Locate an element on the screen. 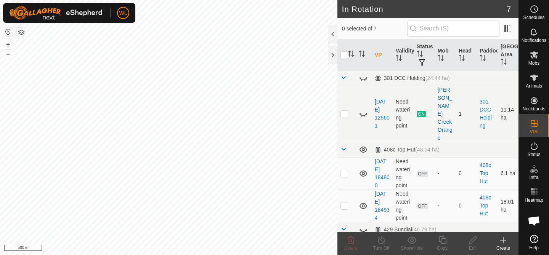 The height and width of the screenshot is (255, 549). th: VP is located at coordinates (382, 55).